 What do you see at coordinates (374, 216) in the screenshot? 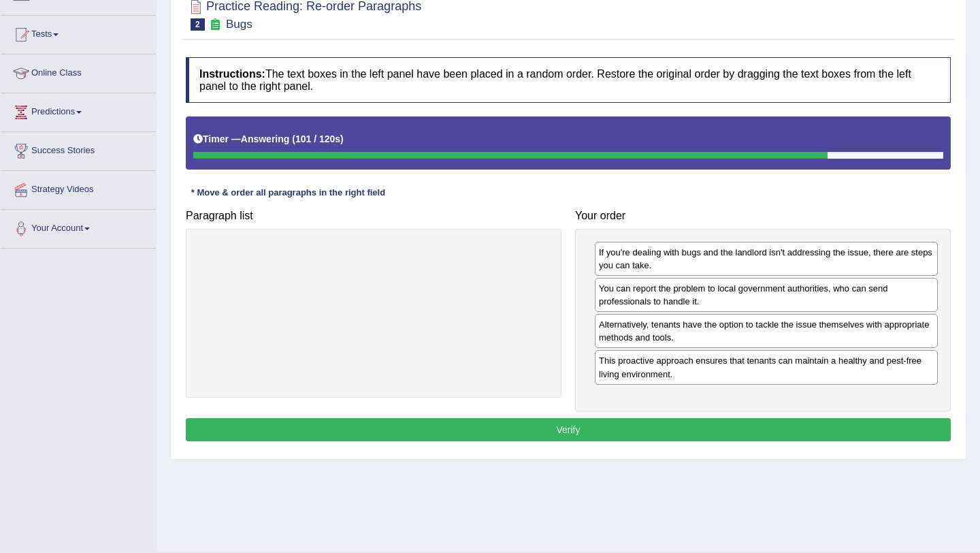
I see `h4: Paragraph list` at bounding box center [374, 216].